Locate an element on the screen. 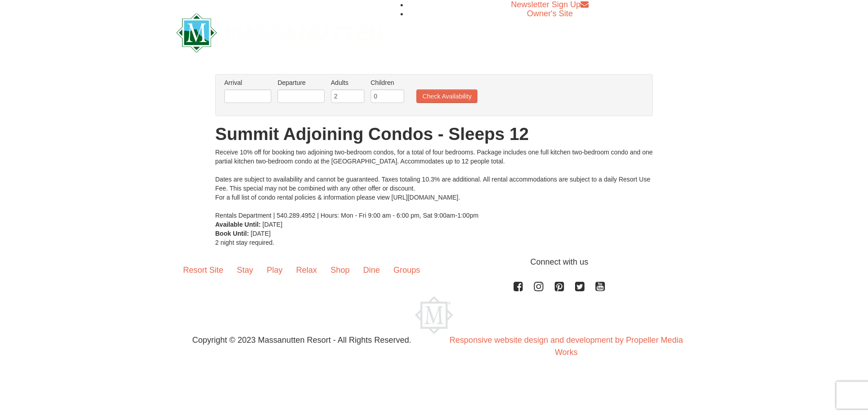  a: Groups is located at coordinates (407, 270).